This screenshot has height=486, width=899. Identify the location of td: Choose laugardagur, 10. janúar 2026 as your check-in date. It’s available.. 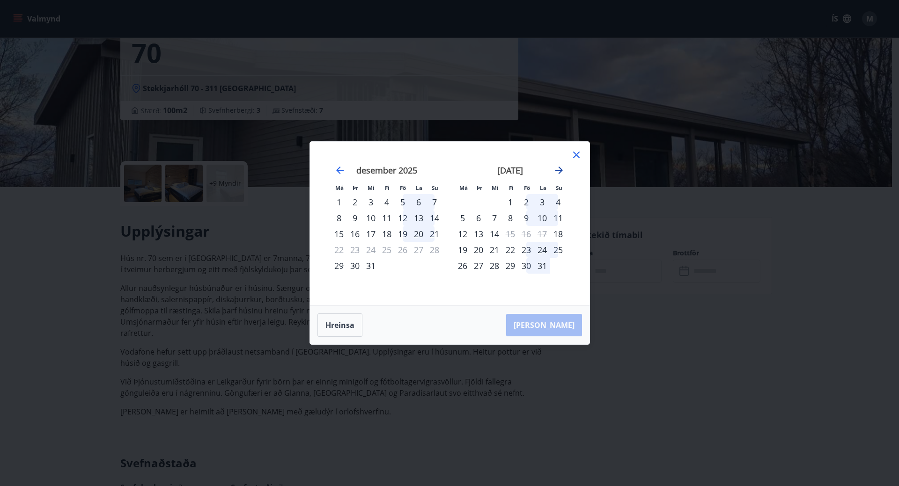
(542, 218).